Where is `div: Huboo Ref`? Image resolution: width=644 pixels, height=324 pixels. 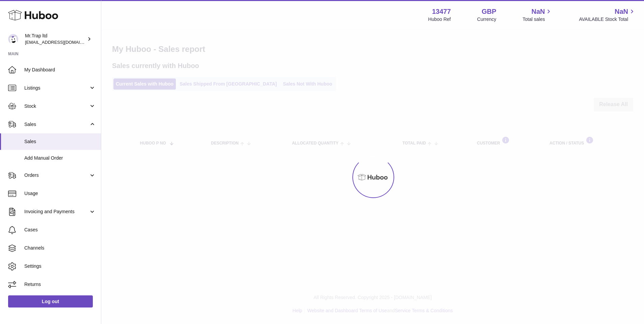 div: Huboo Ref is located at coordinates (439, 19).